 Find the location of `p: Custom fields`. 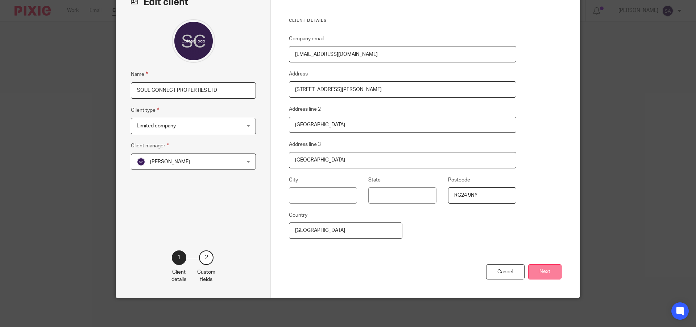

p: Custom fields is located at coordinates (206, 276).